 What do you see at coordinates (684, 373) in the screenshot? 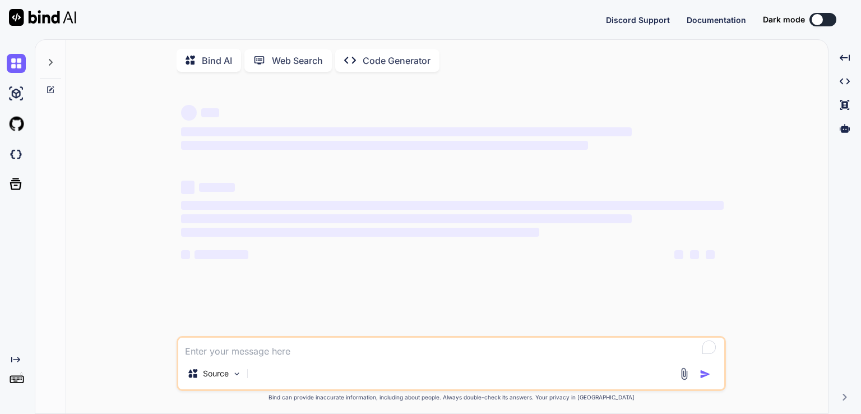
I see `img: attachment` at bounding box center [684, 373].